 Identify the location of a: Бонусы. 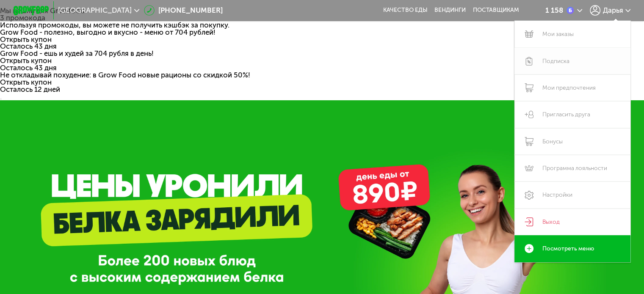
(573, 141).